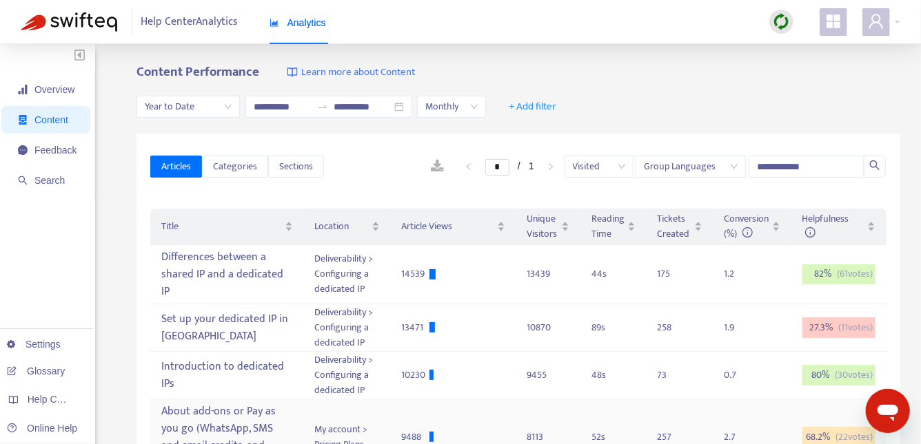 This screenshot has height=444, width=921. What do you see at coordinates (23, 90) in the screenshot?
I see `span: signal` at bounding box center [23, 90].